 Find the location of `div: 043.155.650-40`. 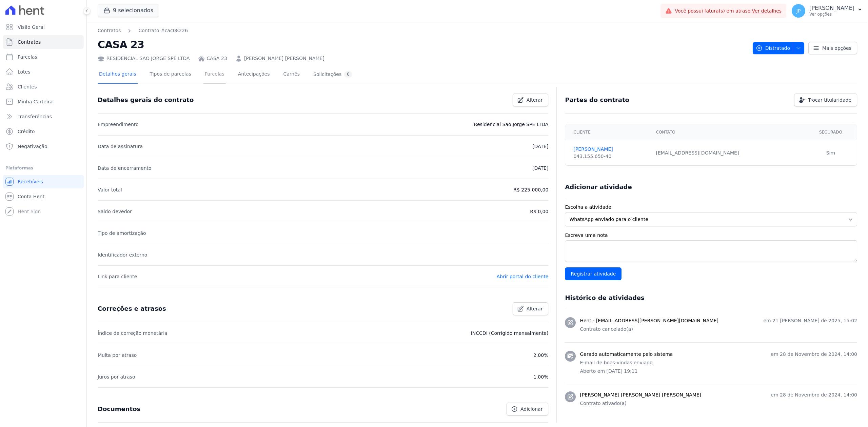

div: 043.155.650-40 is located at coordinates (610, 157).